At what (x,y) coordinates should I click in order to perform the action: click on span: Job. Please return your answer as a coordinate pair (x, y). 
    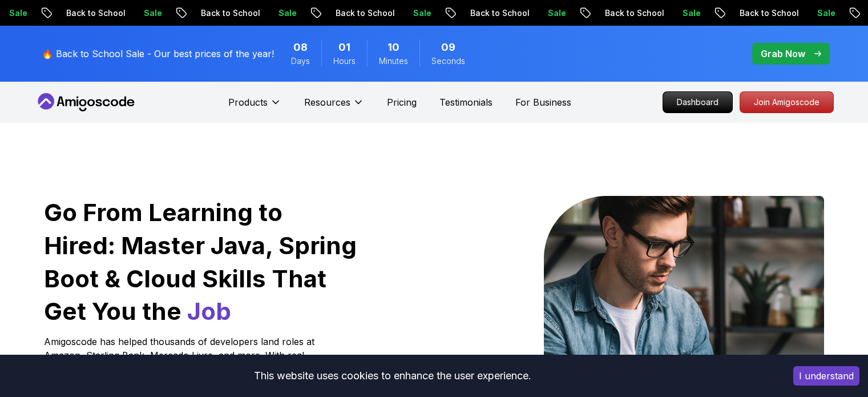
    Looking at the image, I should click on (209, 311).